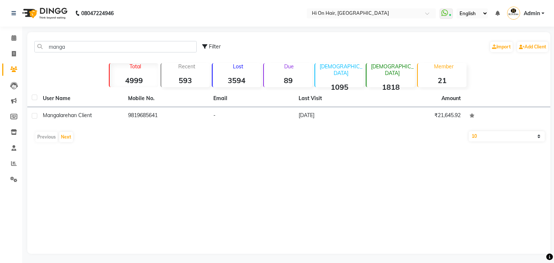 This screenshot has width=554, height=263. What do you see at coordinates (78, 115) in the screenshot?
I see `span: rehan client` at bounding box center [78, 115].